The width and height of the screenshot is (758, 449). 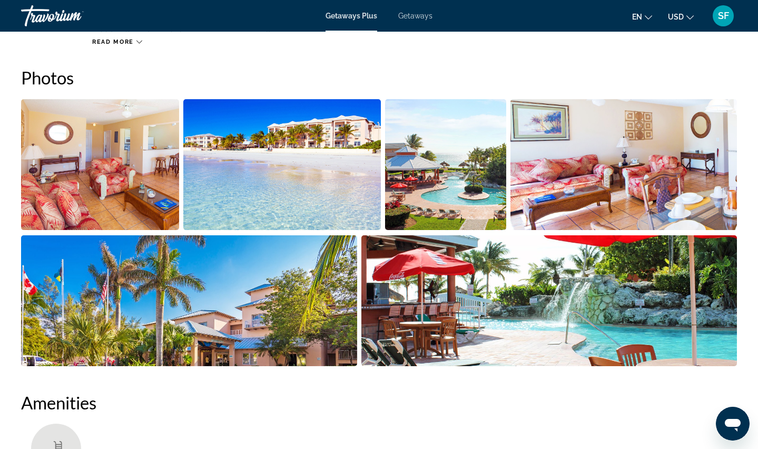 I want to click on a: Getaways Plus, so click(x=352, y=16).